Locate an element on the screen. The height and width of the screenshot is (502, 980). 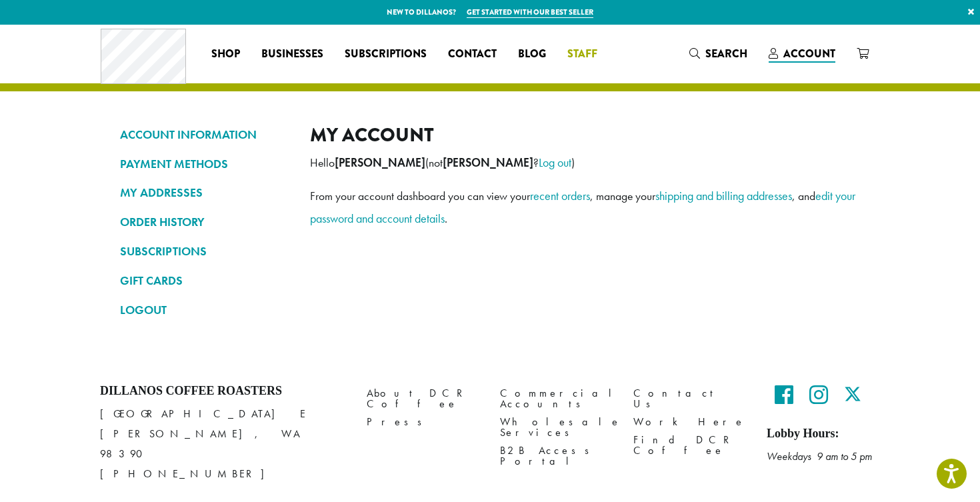
h5: Lobby Hours: is located at coordinates (823, 434).